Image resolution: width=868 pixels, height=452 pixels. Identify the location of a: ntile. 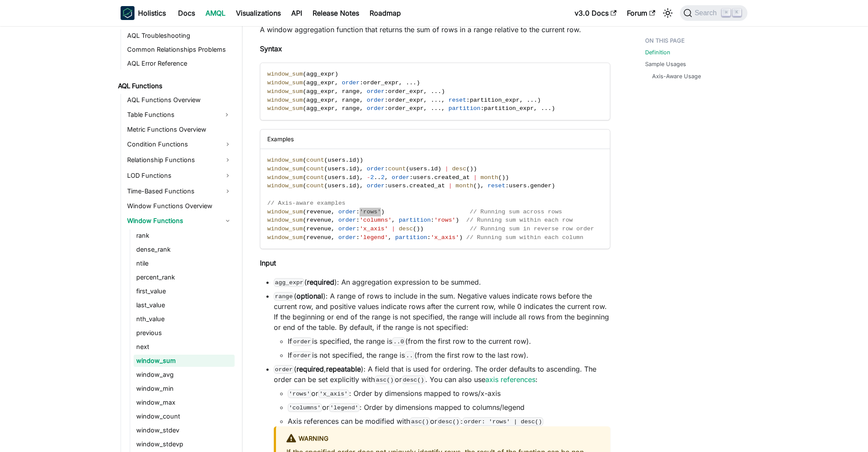
(184, 263).